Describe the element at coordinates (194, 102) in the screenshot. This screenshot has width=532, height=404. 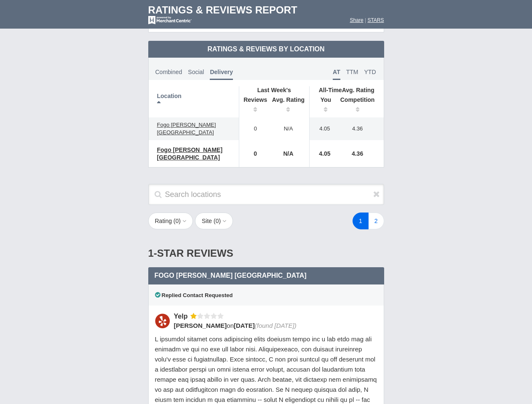
I see `th: Location: activate to sort column descending` at that location.